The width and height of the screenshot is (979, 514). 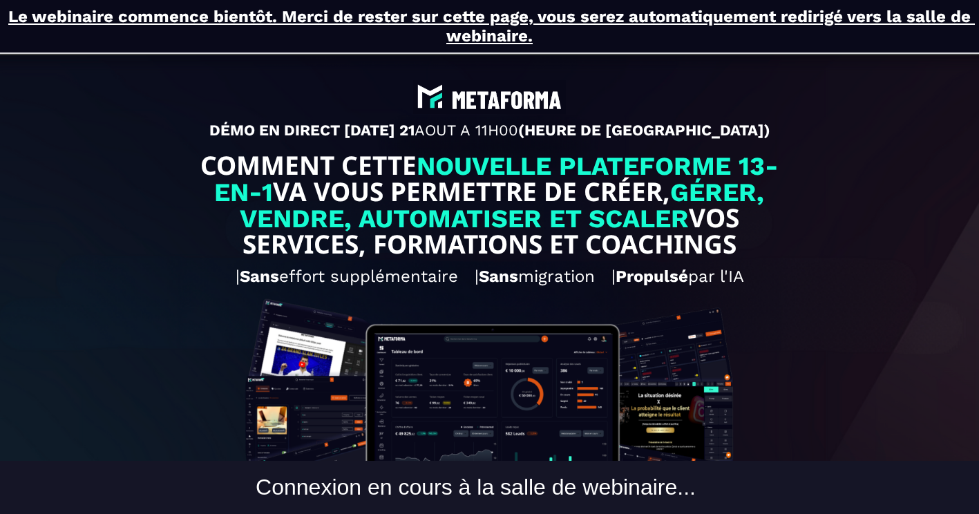 What do you see at coordinates (490, 97) in the screenshot?
I see `img: abe9e435164421cb06e33ef15842a39e_e5ef653356713f0d7dd3797ab850248d_Capture_d%E2%80%99e%CC%81cran_2...` at bounding box center [490, 97].